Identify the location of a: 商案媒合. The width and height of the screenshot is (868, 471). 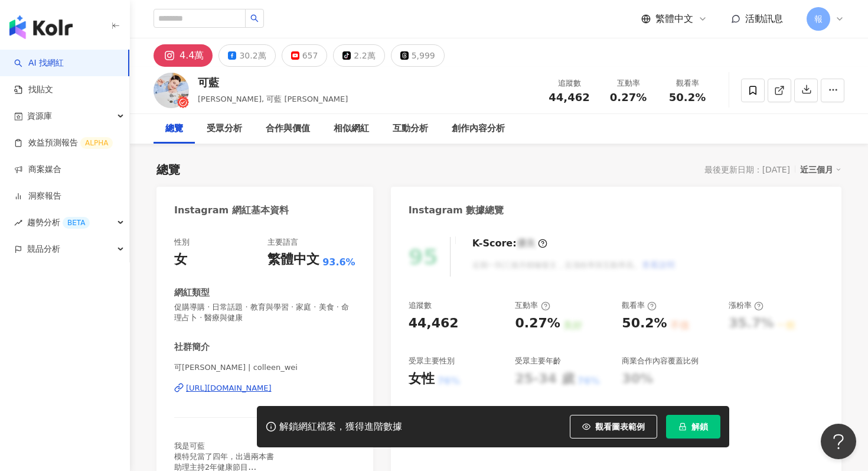
(38, 170).